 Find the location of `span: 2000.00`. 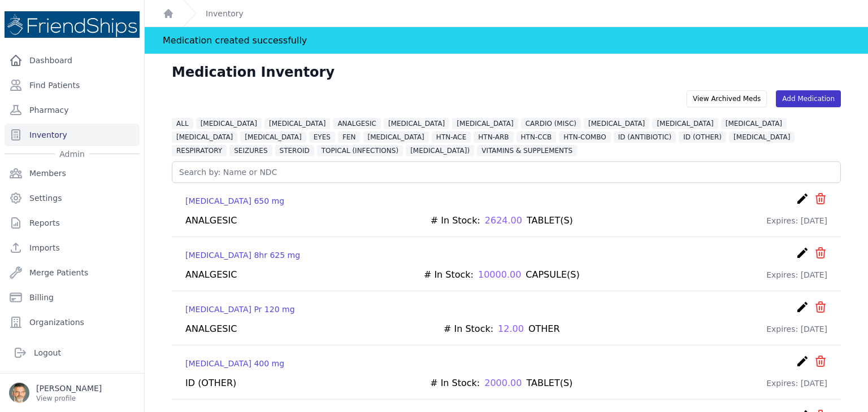

span: 2000.00 is located at coordinates (503, 383).